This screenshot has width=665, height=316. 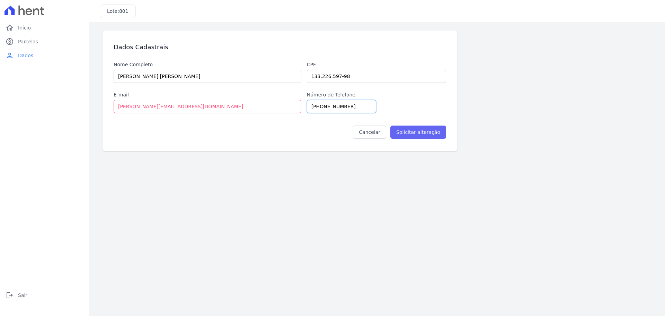 I want to click on label: Nome Completo, so click(x=208, y=64).